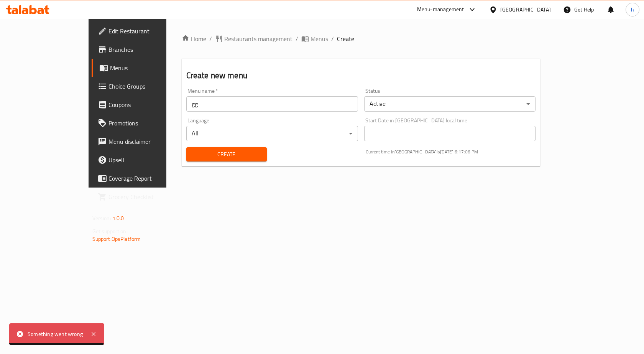 This screenshot has height=354, width=644. What do you see at coordinates (272, 133) in the screenshot?
I see `div: All` at bounding box center [272, 133].